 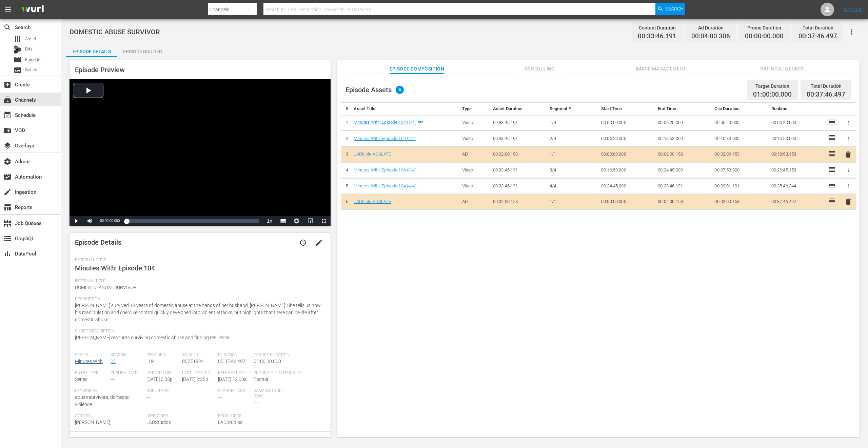 I want to click on span: External Title, so click(x=198, y=260).